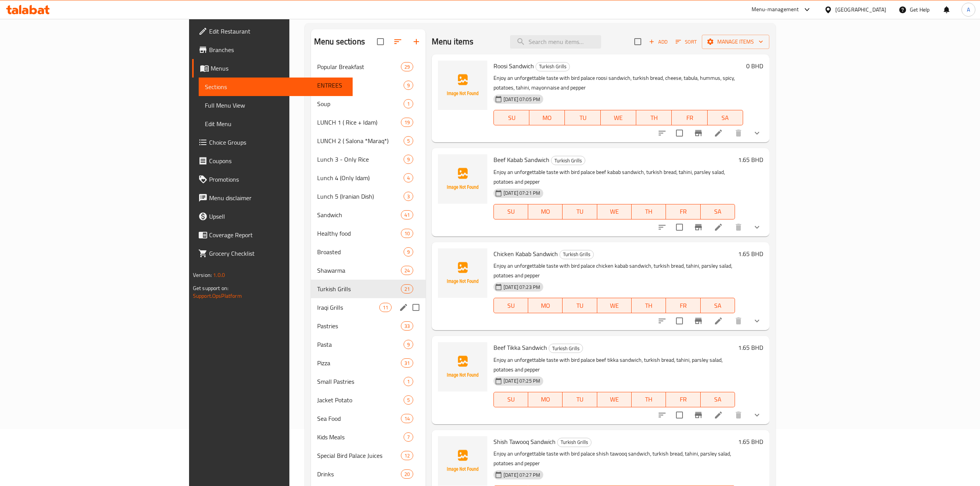 This screenshot has width=980, height=486. What do you see at coordinates (359, 122) in the screenshot?
I see `span: LUNCH 1 ( Rice + Idam)` at bounding box center [359, 122].